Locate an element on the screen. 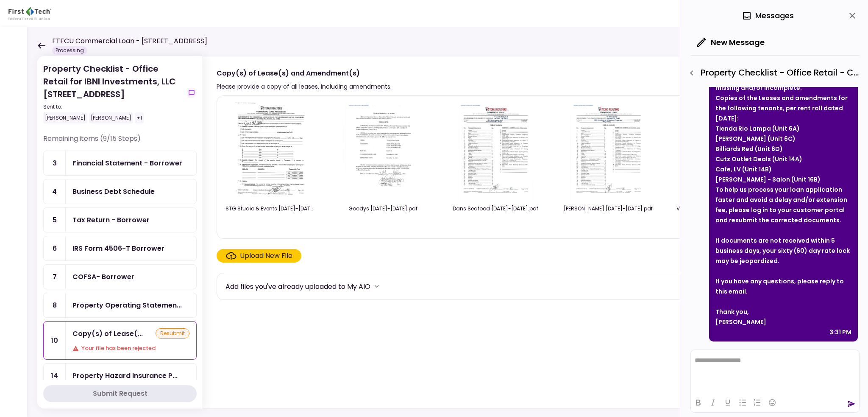  div: resubmit is located at coordinates (172, 333).